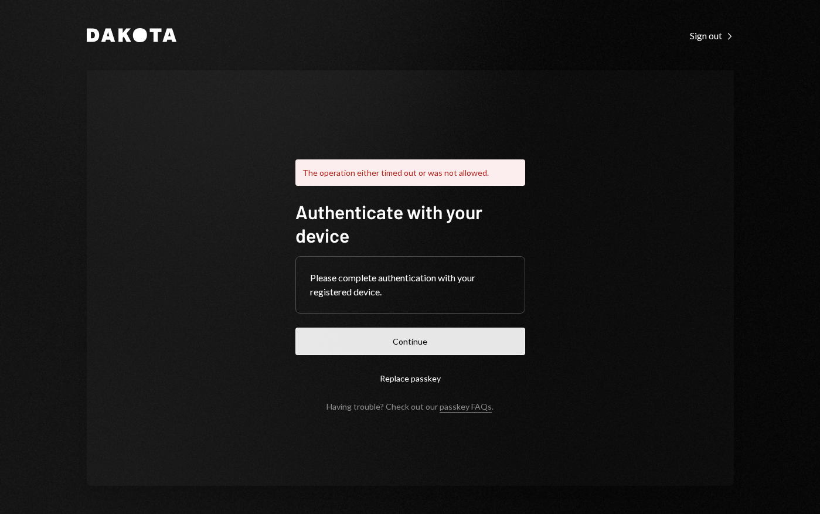 Image resolution: width=820 pixels, height=514 pixels. I want to click on div: Sign out, so click(712, 36).